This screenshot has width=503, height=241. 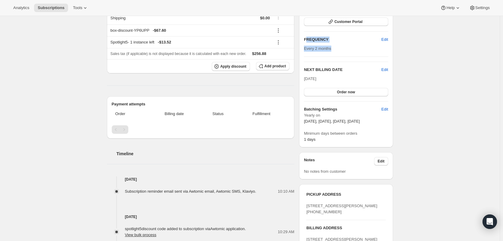 What do you see at coordinates (141, 234) in the screenshot?
I see `button: View bulk process` at bounding box center [141, 234].